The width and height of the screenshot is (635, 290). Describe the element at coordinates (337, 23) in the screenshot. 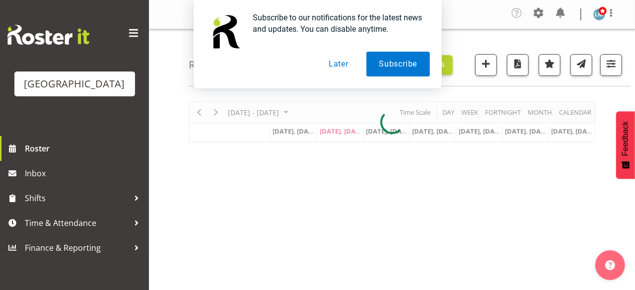

I see `div: Subscribe to our notifications for the latest news and updates. You can disable anytime.` at that location.